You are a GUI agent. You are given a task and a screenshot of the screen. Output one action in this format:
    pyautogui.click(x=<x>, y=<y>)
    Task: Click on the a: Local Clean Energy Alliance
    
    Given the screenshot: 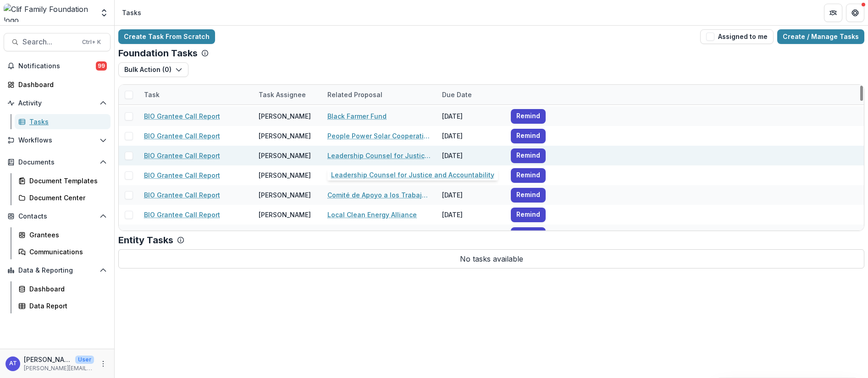 What is the action you would take?
    pyautogui.click(x=372, y=215)
    